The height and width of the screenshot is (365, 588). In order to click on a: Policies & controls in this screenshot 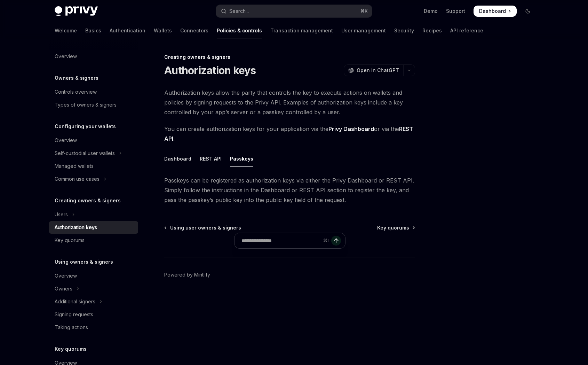, I will do `click(239, 31)`.